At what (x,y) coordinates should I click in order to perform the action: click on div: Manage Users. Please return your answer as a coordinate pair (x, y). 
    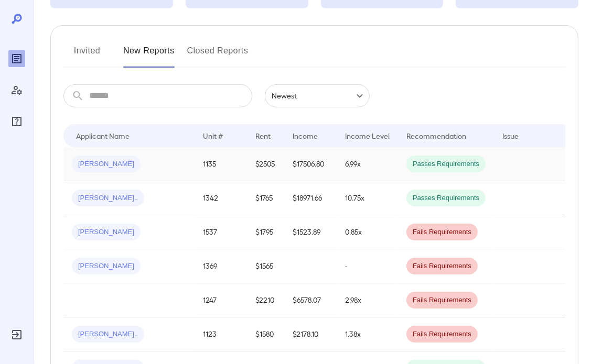
    Looking at the image, I should click on (17, 90).